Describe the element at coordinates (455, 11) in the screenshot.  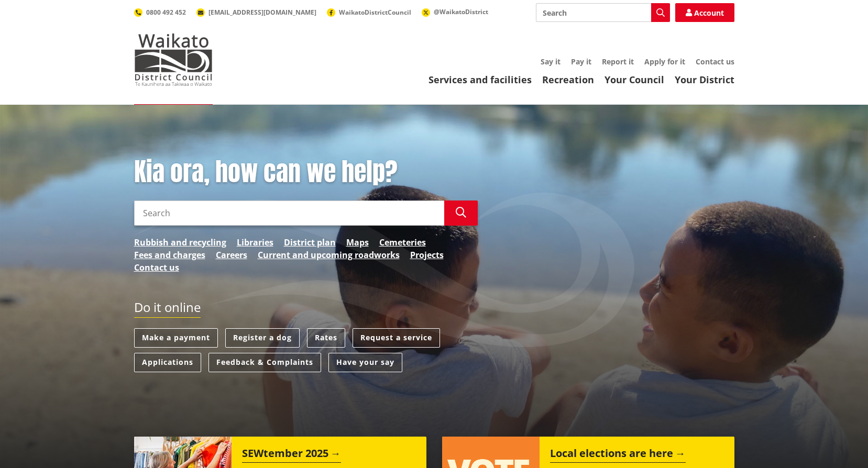
I see `a: @WaikatoDistrict` at that location.